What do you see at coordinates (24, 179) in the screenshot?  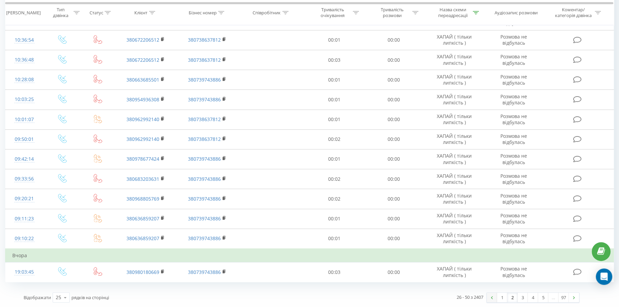 I see `div: 09:33:56` at bounding box center [24, 179].